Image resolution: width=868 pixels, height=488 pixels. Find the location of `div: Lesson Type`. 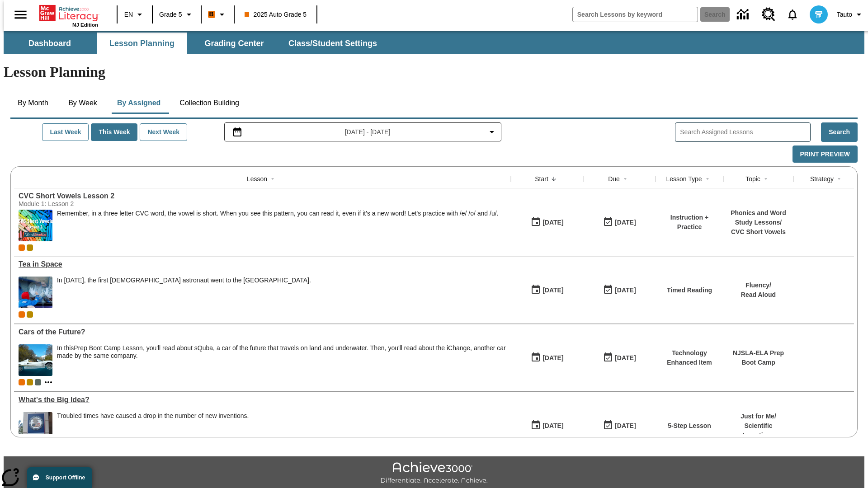

div: Lesson Type is located at coordinates (684, 179).